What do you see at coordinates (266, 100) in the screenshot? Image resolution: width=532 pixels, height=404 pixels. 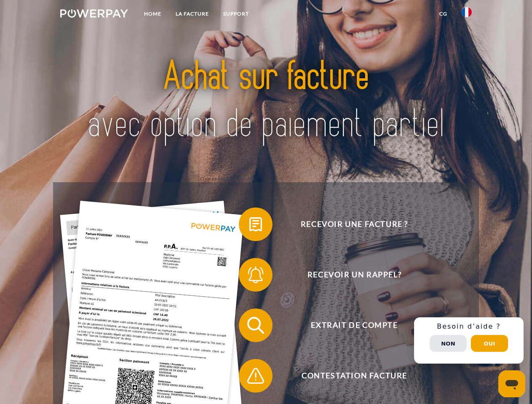 I see `img: title-powerpay_fr.svg` at bounding box center [266, 100].